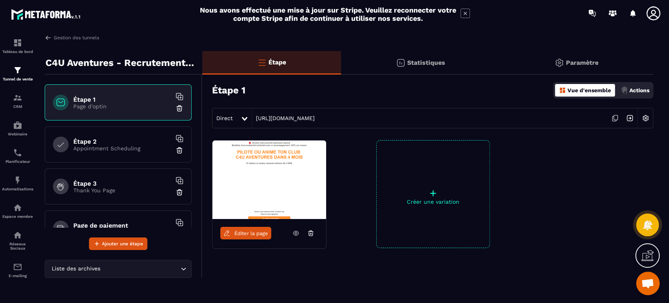  I want to click on h3: Étape 1, so click(229, 90).